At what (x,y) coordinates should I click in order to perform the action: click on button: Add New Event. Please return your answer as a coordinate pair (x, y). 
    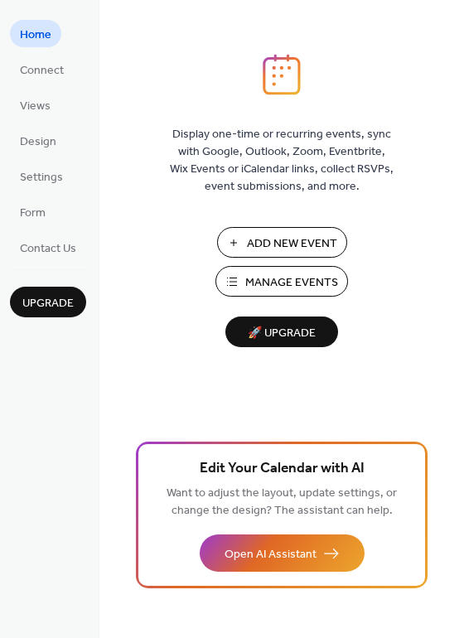
    Looking at the image, I should click on (282, 242).